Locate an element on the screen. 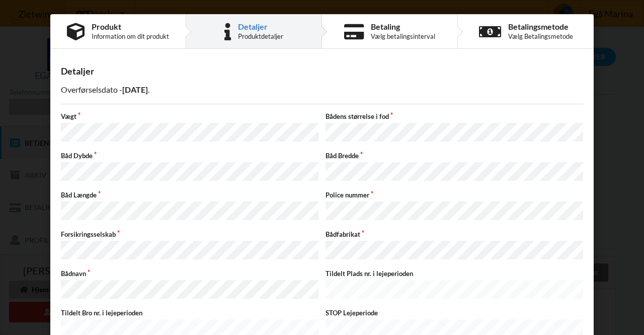 This screenshot has height=335, width=644. div: Produkt is located at coordinates (130, 27).